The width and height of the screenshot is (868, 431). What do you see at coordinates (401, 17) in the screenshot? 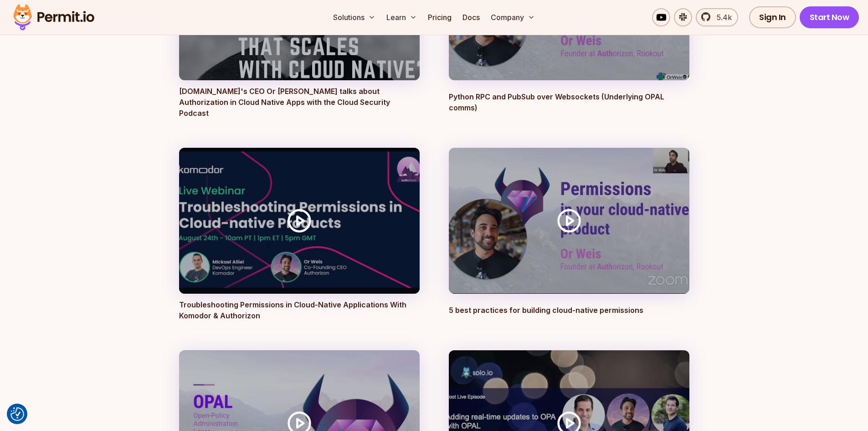
I see `button: Learn` at bounding box center [401, 17].